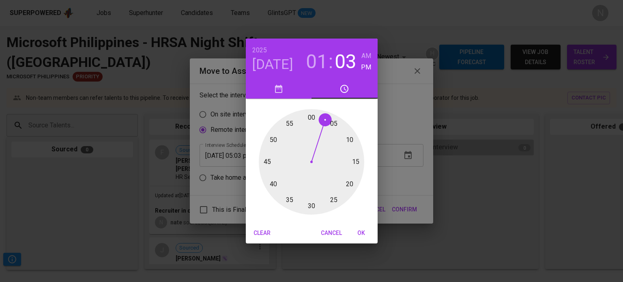 Image resolution: width=623 pixels, height=282 pixels. I want to click on span: Clear, so click(262, 233).